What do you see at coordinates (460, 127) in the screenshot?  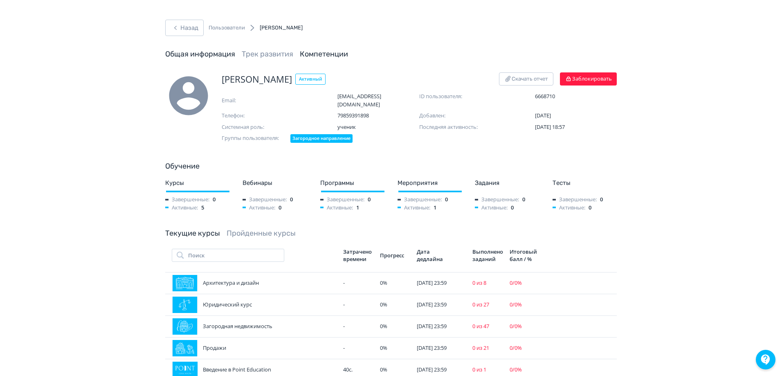 I see `span: Последняя активность:` at bounding box center [460, 127].